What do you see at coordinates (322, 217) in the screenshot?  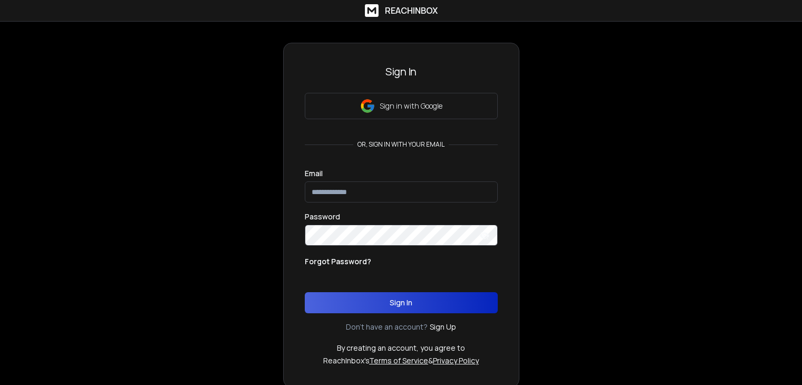 I see `label: Password` at bounding box center [322, 217].